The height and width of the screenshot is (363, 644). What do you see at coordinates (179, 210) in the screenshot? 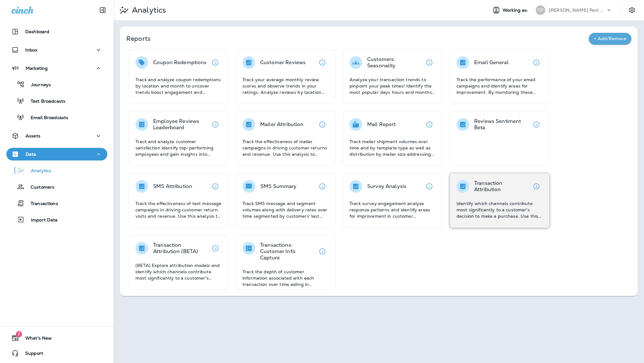
I see `p: Track the effectiveness of text message campaigns in driving customer return visits and revenue. ...` at bounding box center [179, 210].